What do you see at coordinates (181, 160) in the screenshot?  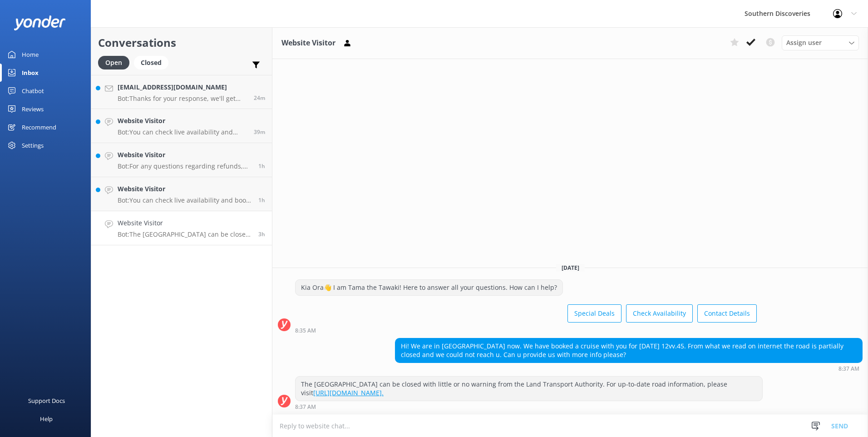 I see `a: Website VisitorBot:For any questions regarding refunds, please contact us directly: Southern Disc...` at bounding box center [181, 160].